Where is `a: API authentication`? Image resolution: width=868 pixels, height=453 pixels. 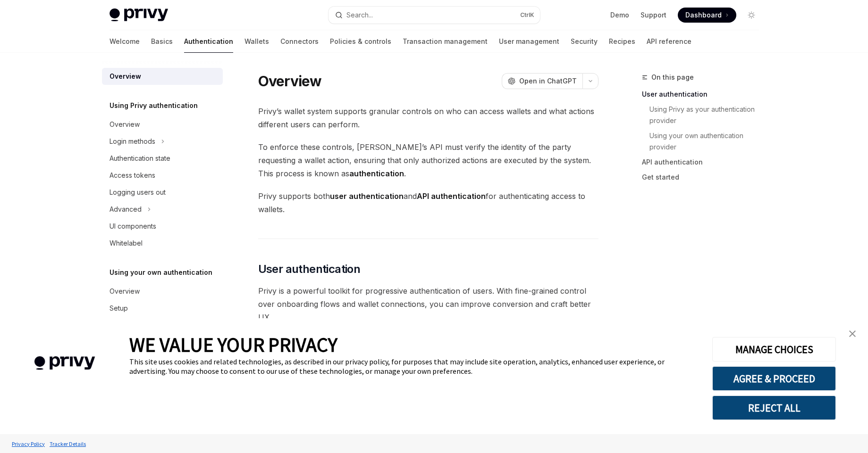
a: API authentication is located at coordinates (704, 162).